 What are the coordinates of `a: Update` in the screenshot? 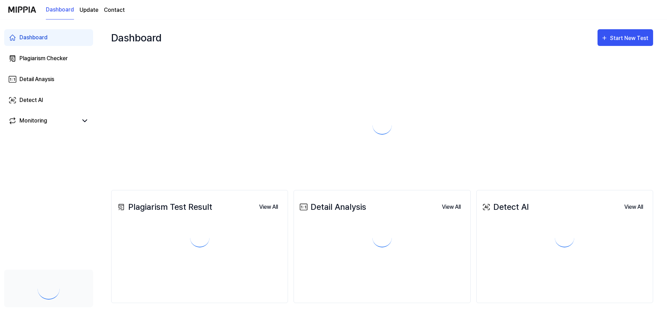 It's located at (89, 10).